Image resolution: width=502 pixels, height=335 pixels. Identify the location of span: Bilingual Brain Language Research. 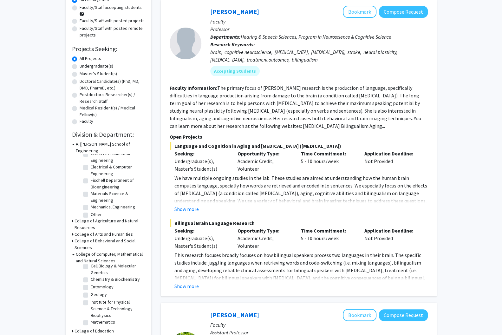
(298, 223).